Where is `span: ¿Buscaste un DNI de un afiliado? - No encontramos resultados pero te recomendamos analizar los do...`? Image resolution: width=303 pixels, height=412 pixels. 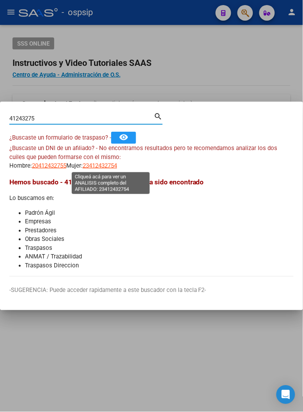 span: ¿Buscaste un DNI de un afiliado? - No encontramos resultados pero te recomendamos analizar los do... is located at coordinates (144, 153).